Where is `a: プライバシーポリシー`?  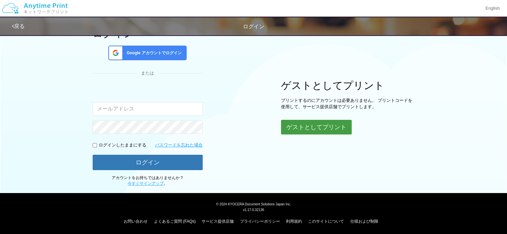 a: プライバシーポリシー is located at coordinates (260, 222).